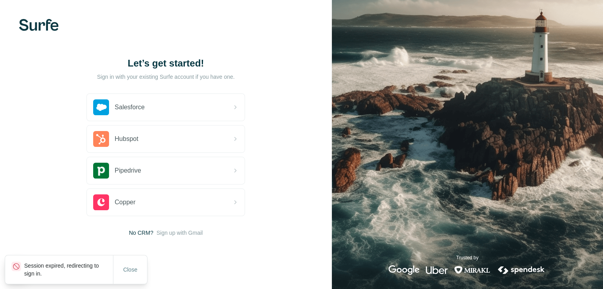  What do you see at coordinates (166, 63) in the screenshot?
I see `h1: Let’s get started!` at bounding box center [166, 63].